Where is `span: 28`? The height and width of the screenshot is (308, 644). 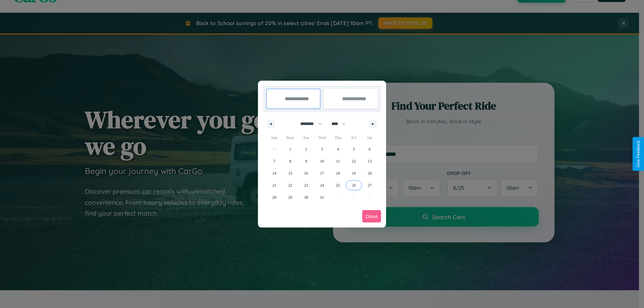 span: 28 is located at coordinates (275, 198).